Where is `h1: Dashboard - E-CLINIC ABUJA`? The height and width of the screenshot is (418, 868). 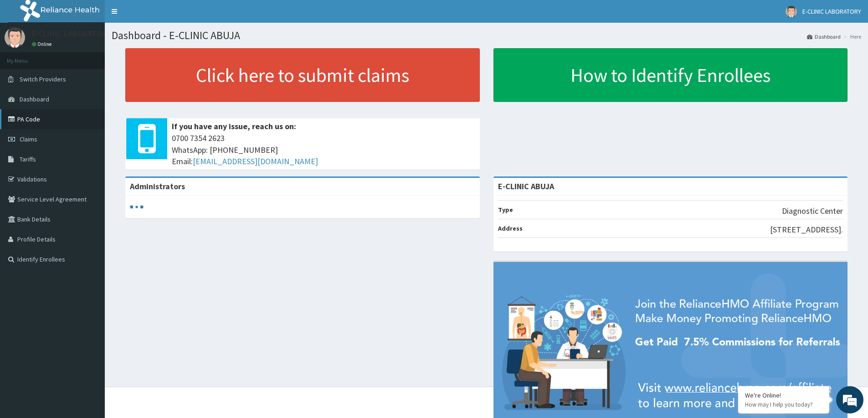 h1: Dashboard - E-CLINIC ABUJA is located at coordinates (486, 35).